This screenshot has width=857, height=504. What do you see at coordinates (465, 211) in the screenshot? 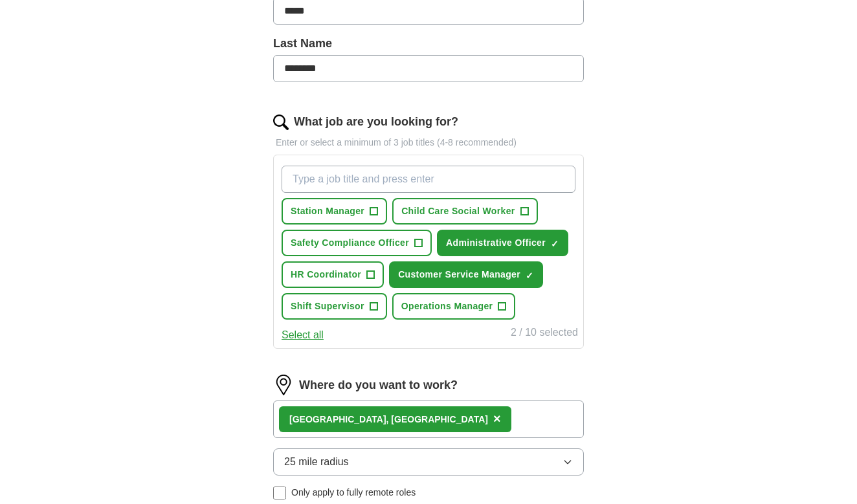
I see `button: Child Care Social Worker` at bounding box center [465, 211].